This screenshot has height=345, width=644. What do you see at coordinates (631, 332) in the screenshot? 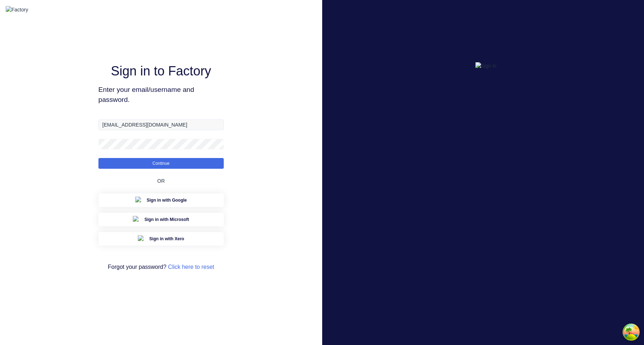
I see `button: Open Tanstack query devtools` at bounding box center [631, 332].